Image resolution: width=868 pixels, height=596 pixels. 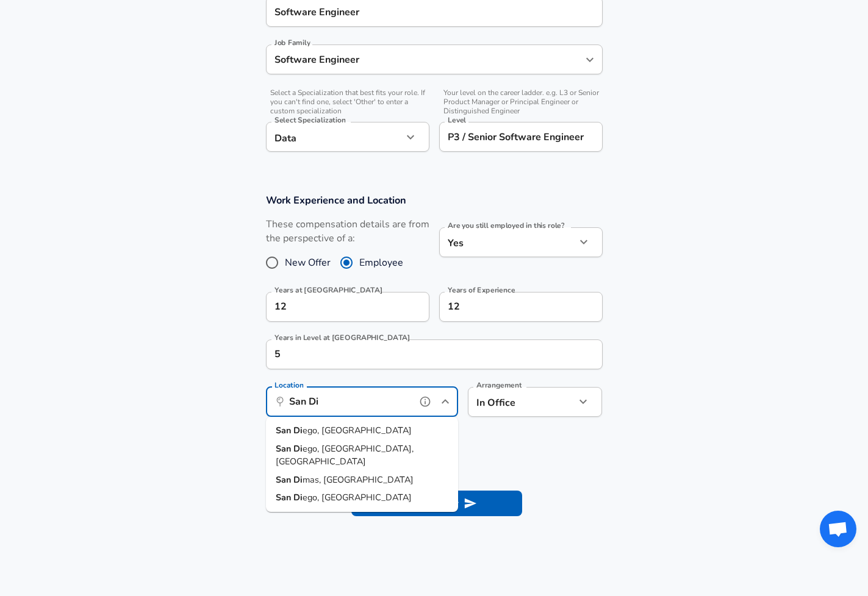 I want to click on label: These compensation details are from the perspective of a:, so click(x=348, y=232).